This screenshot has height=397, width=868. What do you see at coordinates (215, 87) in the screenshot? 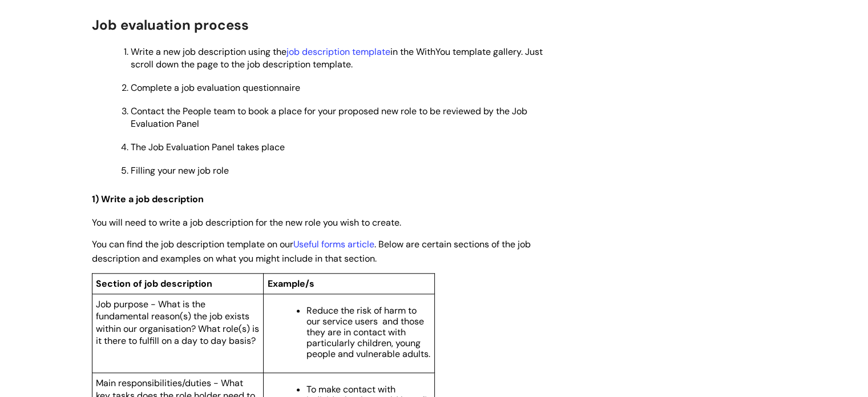
I see `span: Complete a job evaluation questionnaire` at bounding box center [215, 87].